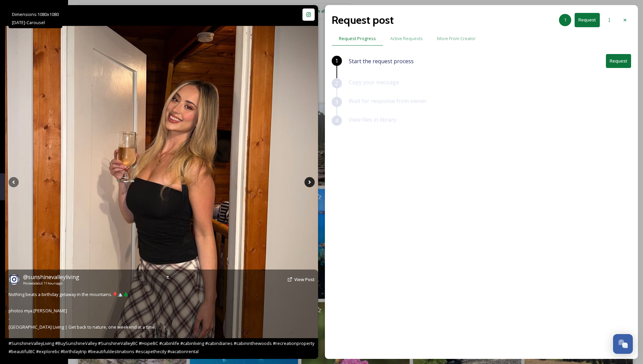 Image resolution: width=643 pixels, height=364 pixels. What do you see at coordinates (457, 39) in the screenshot?
I see `span: More From Creator` at bounding box center [457, 39].